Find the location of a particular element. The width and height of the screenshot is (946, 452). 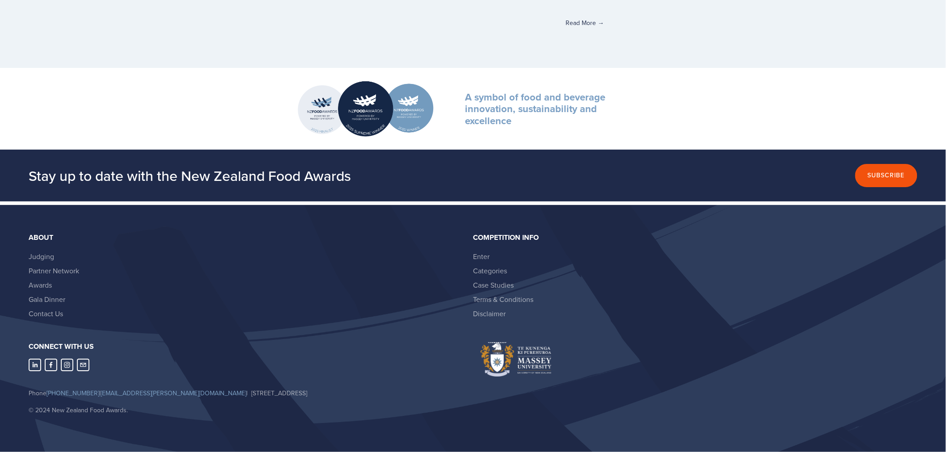

a: Partner Network is located at coordinates (54, 271).